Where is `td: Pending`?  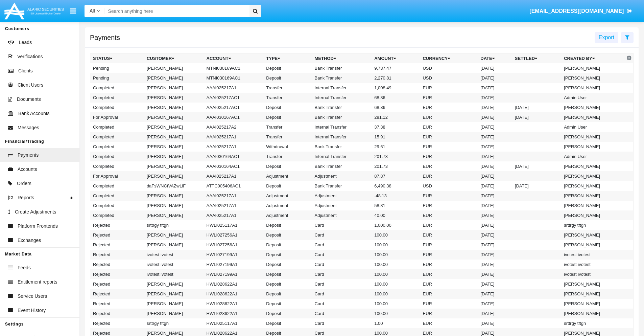 td: Pending is located at coordinates (117, 68).